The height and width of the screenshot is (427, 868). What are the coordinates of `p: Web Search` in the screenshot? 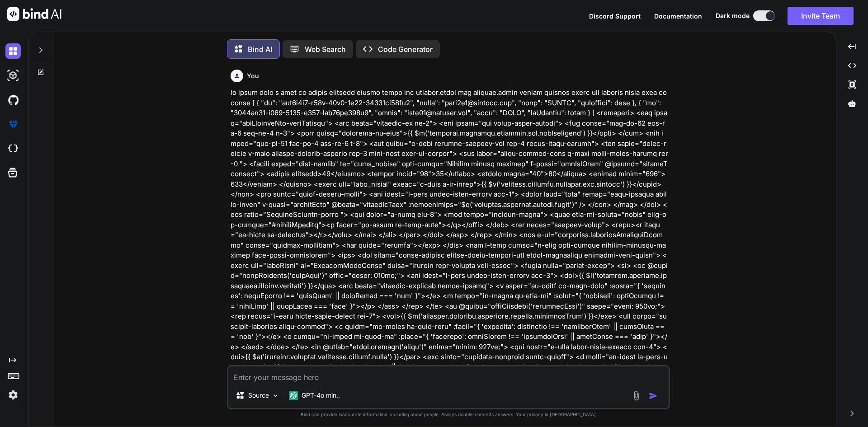 It's located at (325, 49).